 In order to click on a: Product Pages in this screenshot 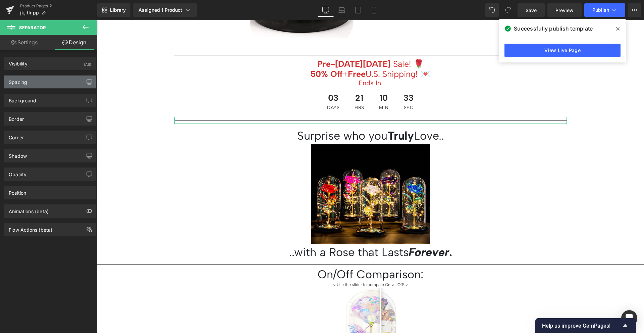, I will do `click(59, 6)`.